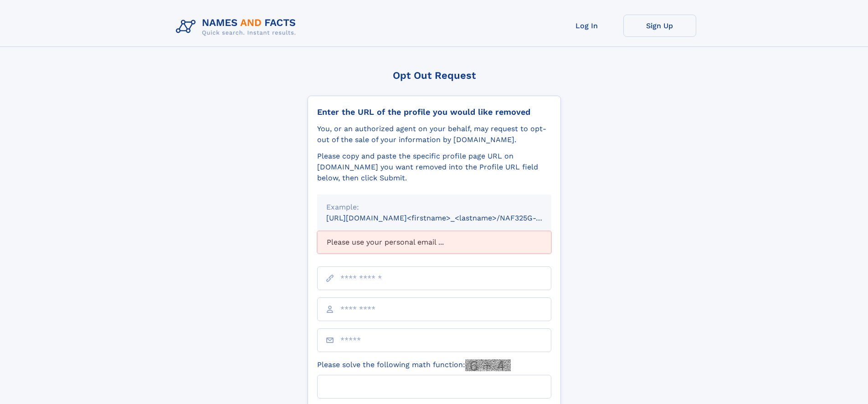 The image size is (868, 404). What do you see at coordinates (434, 75) in the screenshot?
I see `div: Opt Out Request` at bounding box center [434, 75].